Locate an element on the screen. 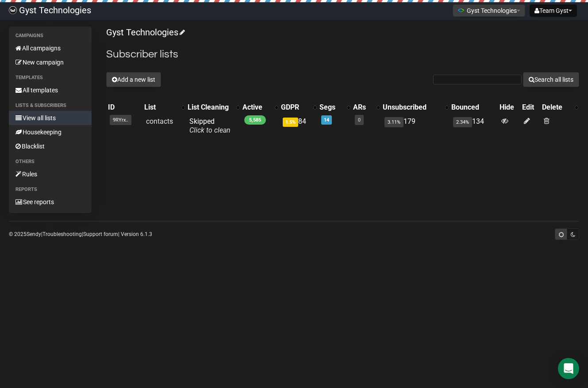 The width and height of the screenshot is (588, 388). a: Troubleshooting is located at coordinates (62, 234).